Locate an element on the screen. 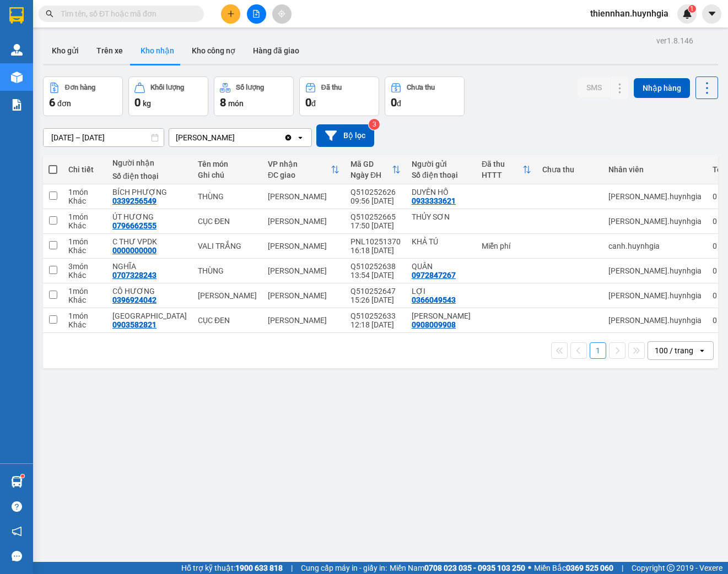 The height and width of the screenshot is (574, 728). span: Miền Bắc is located at coordinates (573, 568).